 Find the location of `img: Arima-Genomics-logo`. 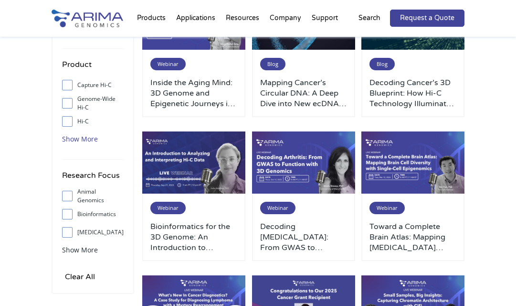

img: Arima-Genomics-logo is located at coordinates (87, 18).